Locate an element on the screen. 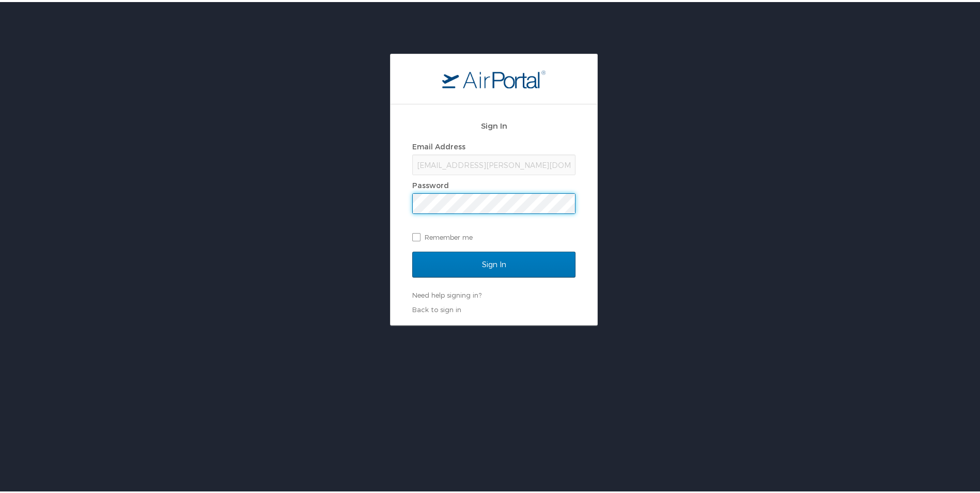 This screenshot has width=980, height=493. a: Need help signing in? is located at coordinates (447, 293).